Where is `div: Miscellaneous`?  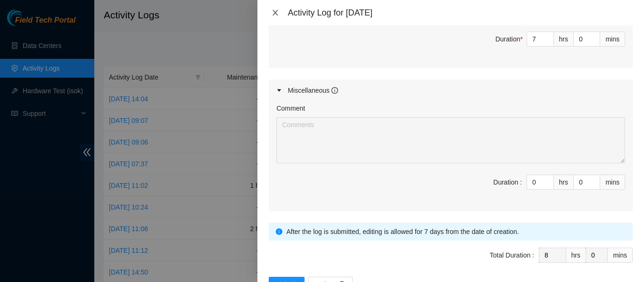
div: Miscellaneous is located at coordinates (312, 90).